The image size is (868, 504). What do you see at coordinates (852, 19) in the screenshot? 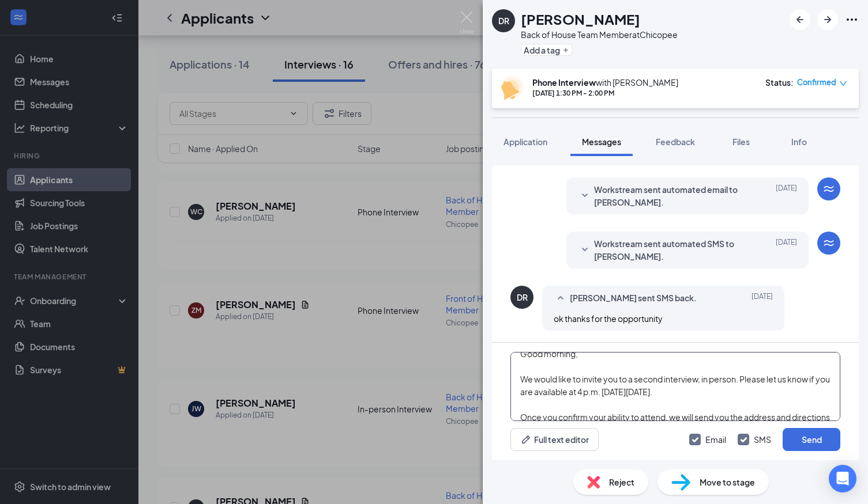
I see `svg: Ellipses` at bounding box center [852, 19].